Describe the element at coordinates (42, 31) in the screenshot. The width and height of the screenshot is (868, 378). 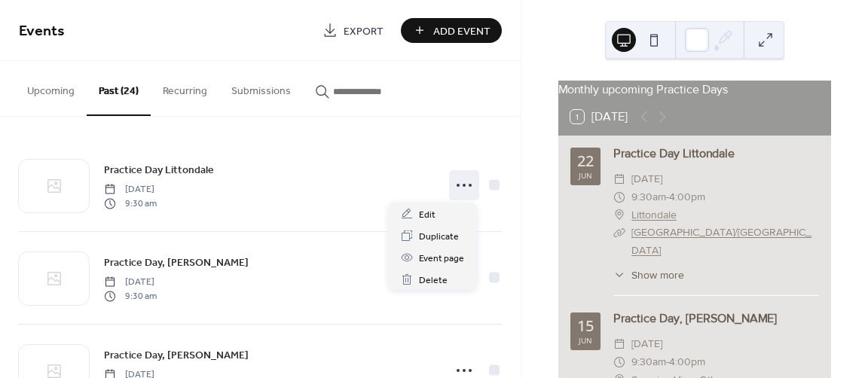
I see `span: Events` at that location.